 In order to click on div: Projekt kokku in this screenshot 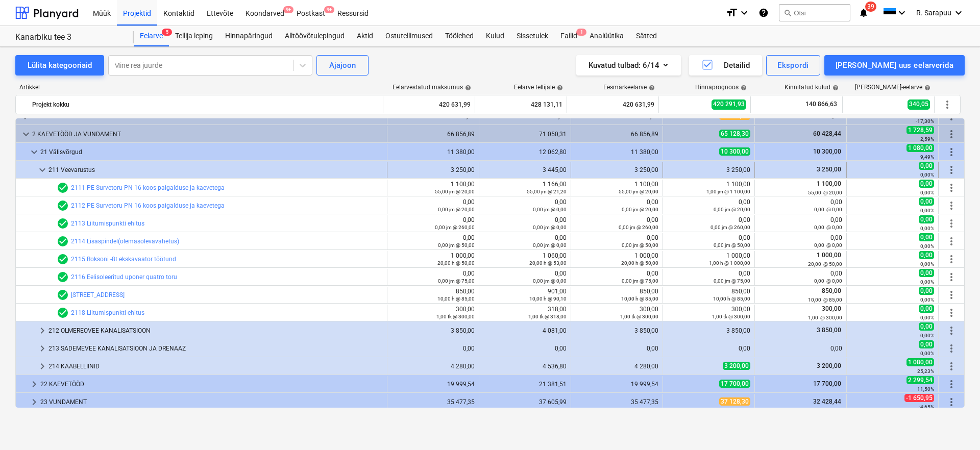, I will do `click(205, 105)`.